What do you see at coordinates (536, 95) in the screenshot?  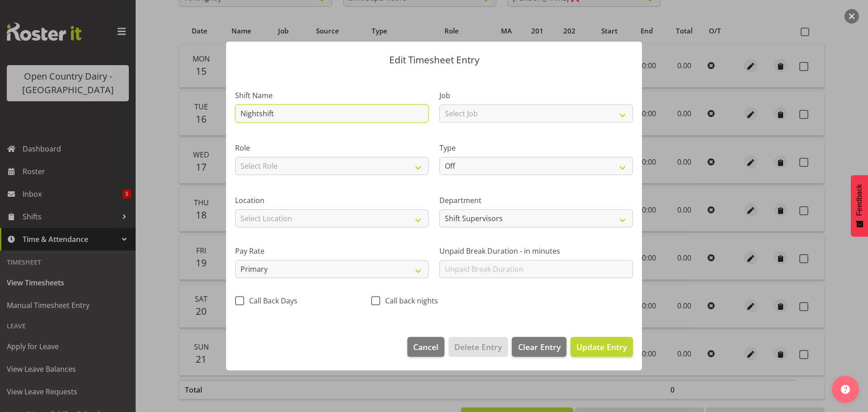 I see `label: Job` at bounding box center [536, 95].